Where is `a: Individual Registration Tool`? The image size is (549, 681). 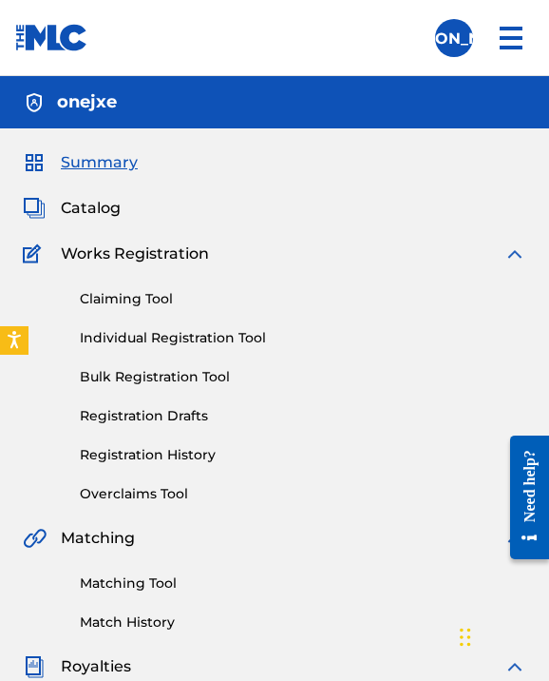
a: Individual Registration Tool is located at coordinates (303, 337).